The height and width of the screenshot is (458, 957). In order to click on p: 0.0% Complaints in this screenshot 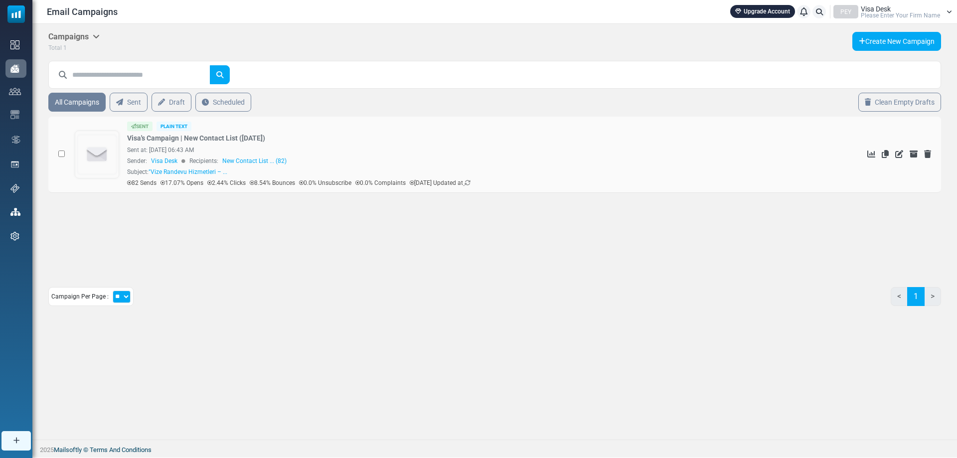, I will do `click(380, 183)`.